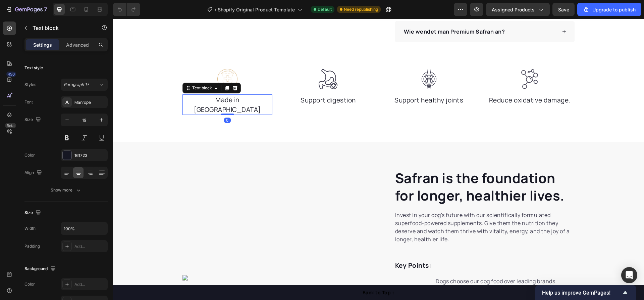  I want to click on span: Save, so click(563, 9).